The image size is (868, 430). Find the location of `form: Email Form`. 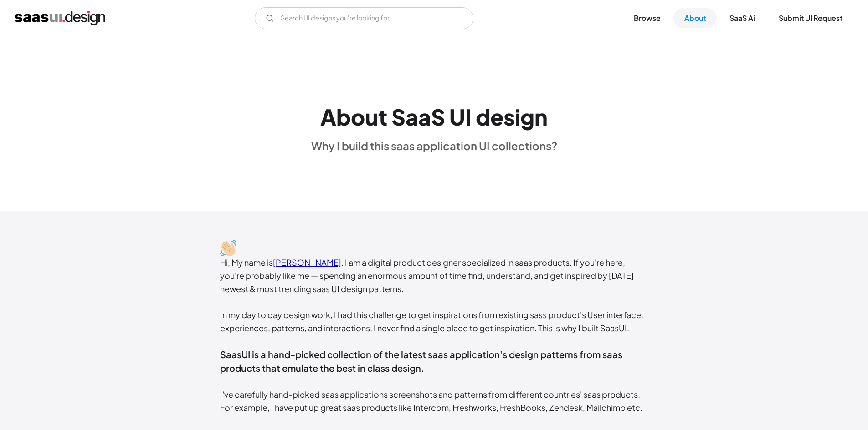

form: Email Form is located at coordinates (364, 18).